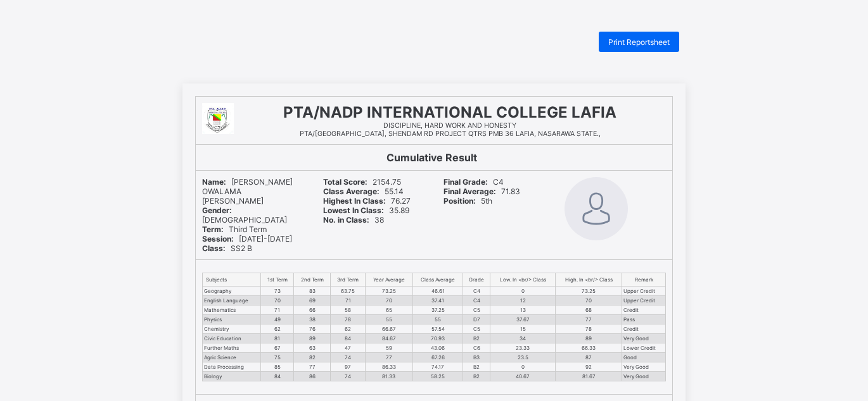 Image resolution: width=868 pixels, height=401 pixels. I want to click on span: PTA/NADP INTERNATIONAL COLLEGE LAFIA, so click(450, 112).